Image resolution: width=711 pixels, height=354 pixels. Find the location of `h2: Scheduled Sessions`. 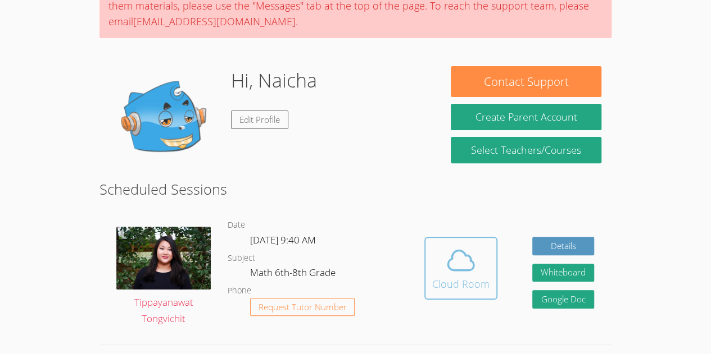

h2: Scheduled Sessions is located at coordinates (355, 189).